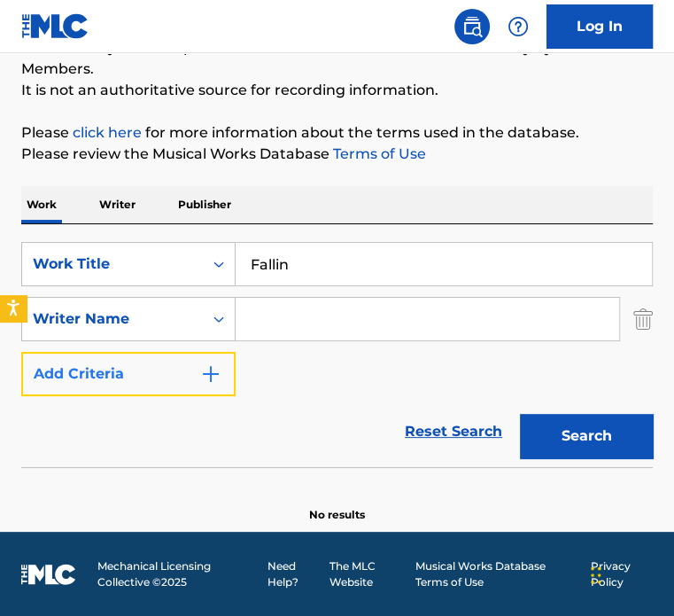  I want to click on img: help, so click(518, 26).